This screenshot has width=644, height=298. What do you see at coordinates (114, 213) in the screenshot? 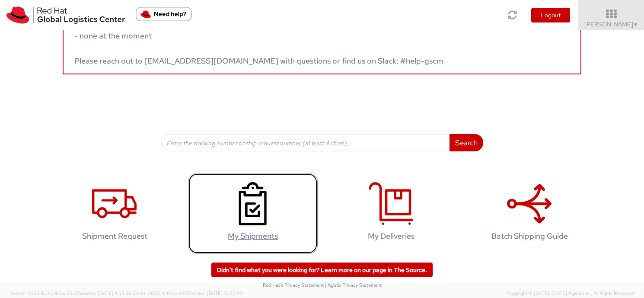
I see `a: Shipment Request` at bounding box center [114, 213].